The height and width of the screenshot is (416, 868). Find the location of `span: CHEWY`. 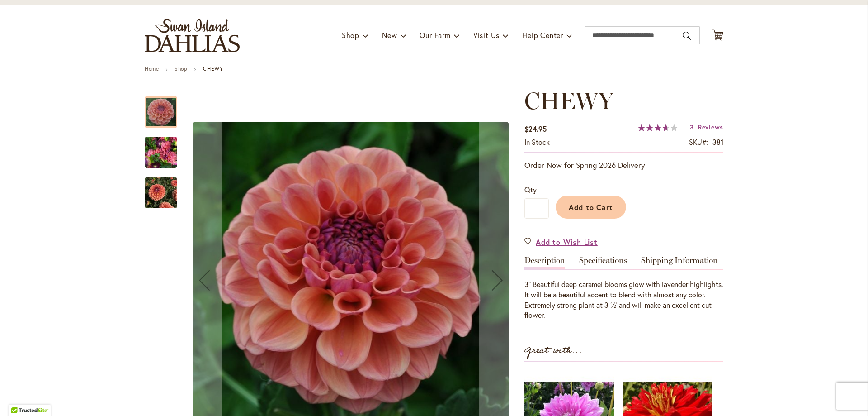

span: CHEWY is located at coordinates (569, 100).